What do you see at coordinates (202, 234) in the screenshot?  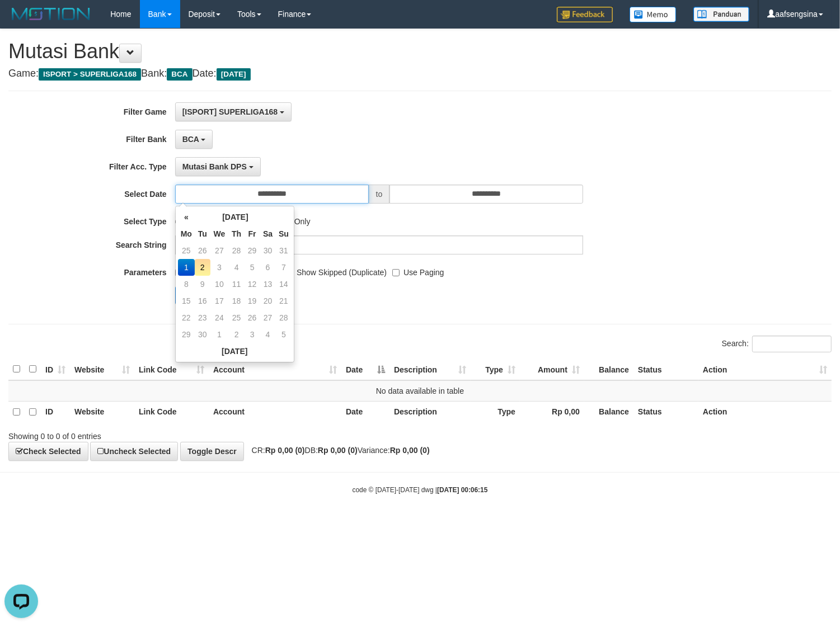 I see `th: Tu` at bounding box center [202, 234].